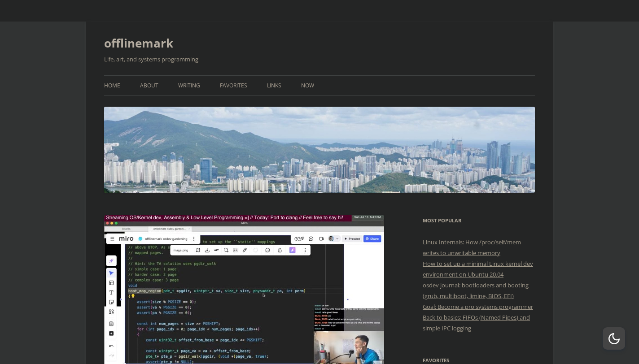 The height and width of the screenshot is (364, 639). Describe the element at coordinates (320, 149) in the screenshot. I see `img: offlinemark` at that location.